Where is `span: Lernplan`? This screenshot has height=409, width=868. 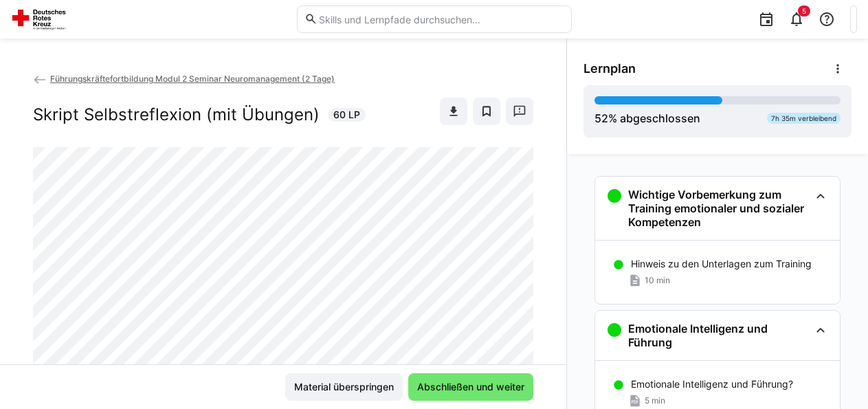
span: Lernplan is located at coordinates (609, 69).